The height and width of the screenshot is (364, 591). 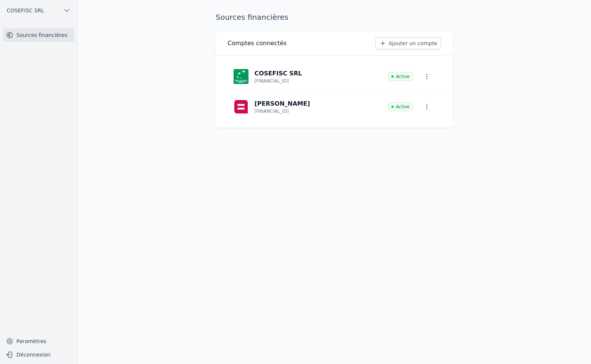 I want to click on a: Ajouter un compte, so click(x=408, y=43).